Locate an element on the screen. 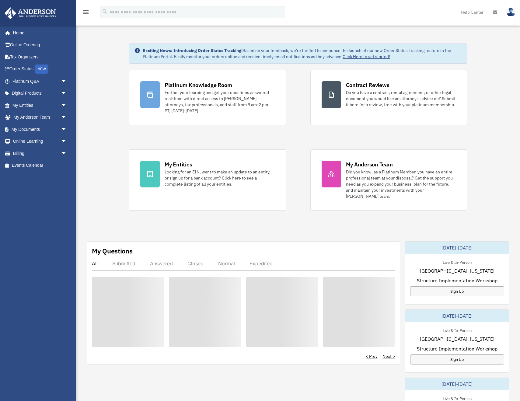 This screenshot has height=401, width=520. a: Digital Productsarrow_drop_down is located at coordinates (40, 93).